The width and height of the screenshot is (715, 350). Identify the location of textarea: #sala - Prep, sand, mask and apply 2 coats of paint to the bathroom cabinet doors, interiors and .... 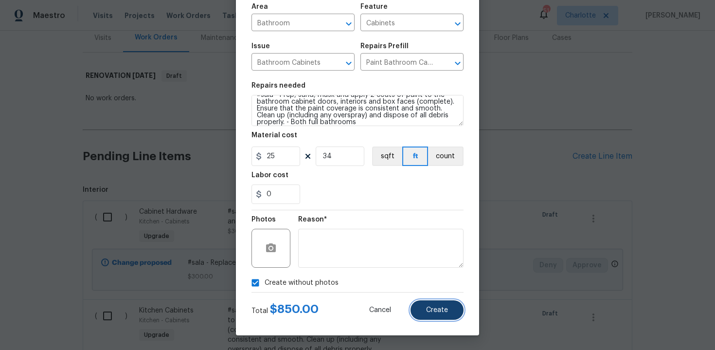
(358, 110).